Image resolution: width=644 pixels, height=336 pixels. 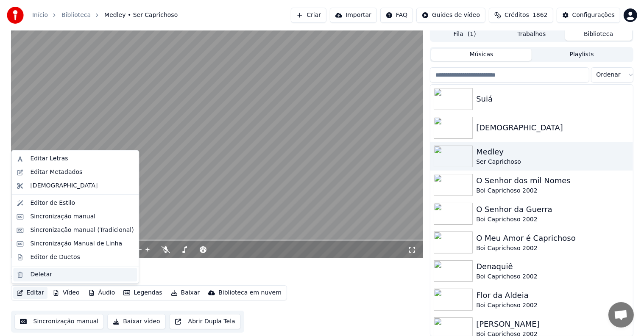 What do you see at coordinates (136, 322) in the screenshot?
I see `button: Baixar vídeo` at bounding box center [136, 322].